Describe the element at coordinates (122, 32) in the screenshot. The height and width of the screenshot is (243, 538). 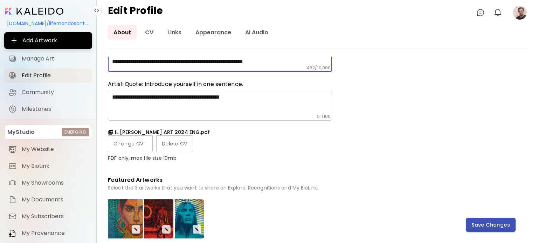
I see `a: About` at that location.